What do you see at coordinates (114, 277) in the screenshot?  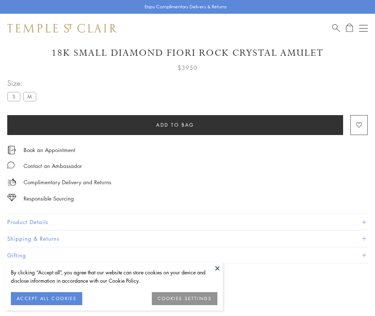 I see `div: By clicking “Accept all”, you agree that our website can store cookies on your device and disclos...` at bounding box center [114, 277].